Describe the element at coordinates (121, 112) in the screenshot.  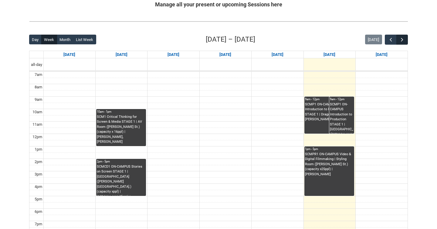
I see `div: 10am - 1pm` at that location.